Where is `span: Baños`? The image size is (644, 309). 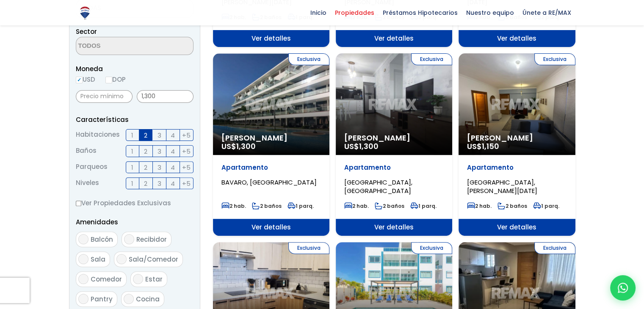
span: Baños is located at coordinates (86, 151).